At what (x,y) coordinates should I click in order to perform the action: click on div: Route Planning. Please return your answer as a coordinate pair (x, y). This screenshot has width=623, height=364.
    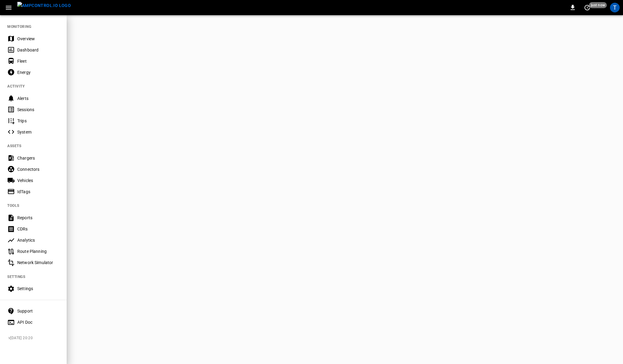
    Looking at the image, I should click on (38, 252).